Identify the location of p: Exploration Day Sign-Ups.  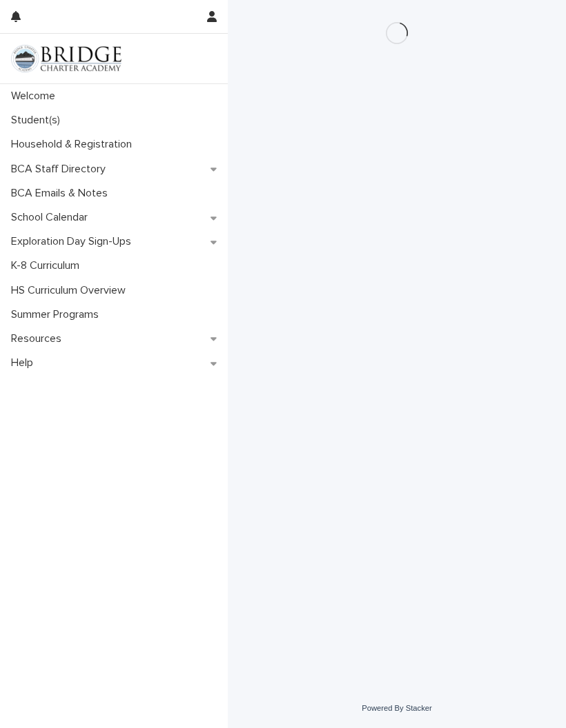
(74, 241).